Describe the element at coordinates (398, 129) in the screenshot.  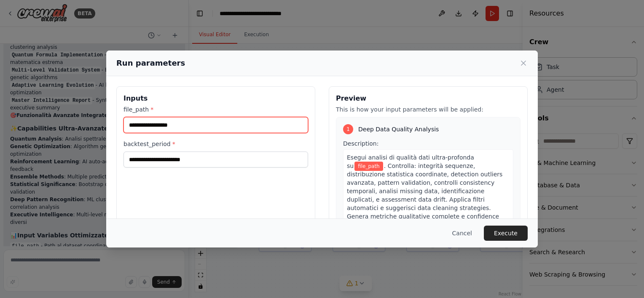
I see `span: Deep Data Quality Analysis` at that location.